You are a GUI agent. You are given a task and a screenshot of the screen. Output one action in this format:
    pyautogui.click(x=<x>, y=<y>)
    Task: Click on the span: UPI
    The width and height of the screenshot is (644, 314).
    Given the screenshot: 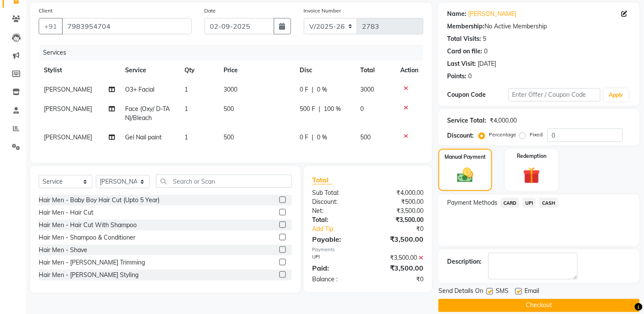 What is the action you would take?
    pyautogui.click(x=530, y=203)
    